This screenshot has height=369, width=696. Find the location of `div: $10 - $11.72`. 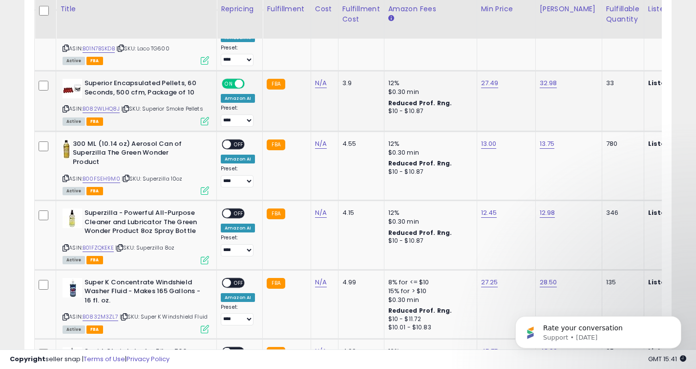

div: $10 - $11.72 is located at coordinates (429, 319).